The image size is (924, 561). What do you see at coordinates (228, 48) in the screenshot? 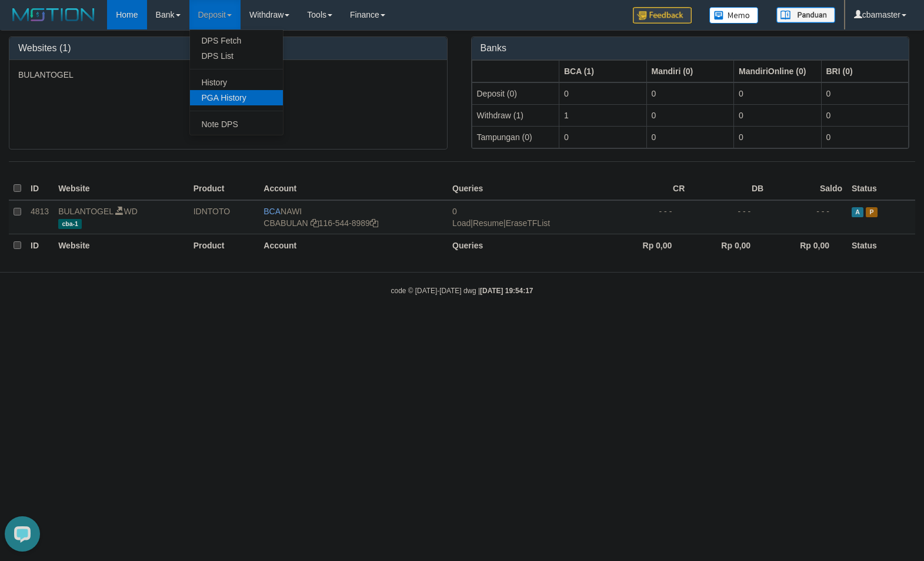
I see `h3: Websites (1)` at bounding box center [228, 48].